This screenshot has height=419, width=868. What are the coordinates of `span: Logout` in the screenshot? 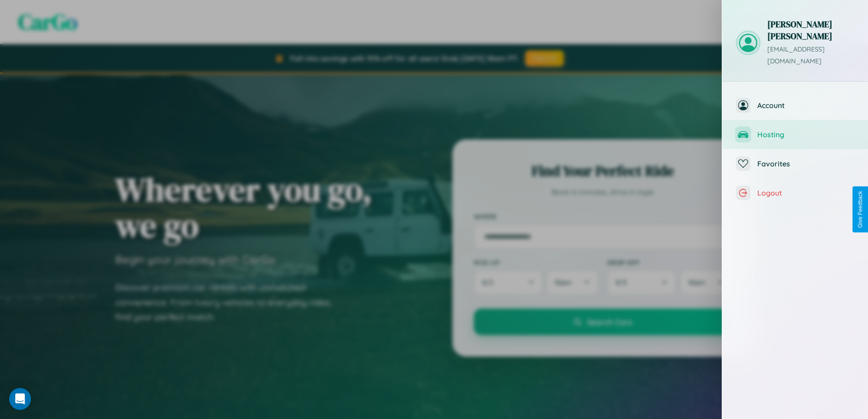 It's located at (806, 193).